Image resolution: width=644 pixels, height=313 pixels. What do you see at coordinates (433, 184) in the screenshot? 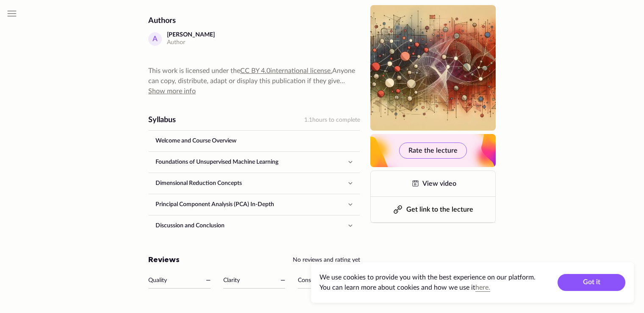
I see `a: View video` at bounding box center [433, 184].